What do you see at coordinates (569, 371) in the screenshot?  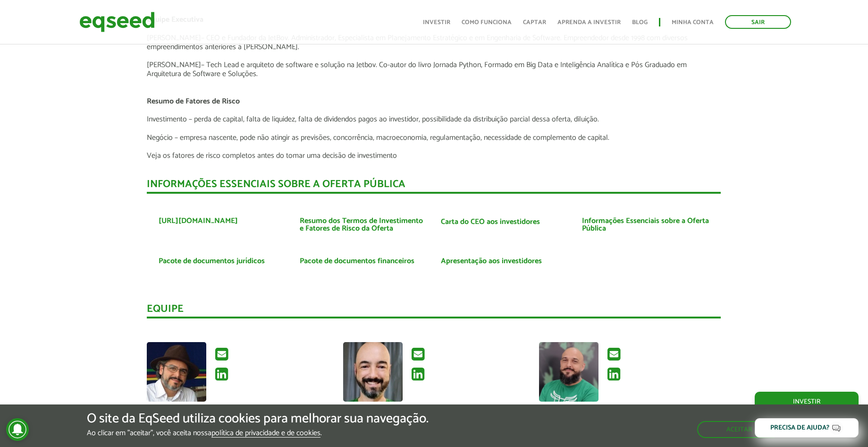 I see `img: Foto de Josias de Souza` at bounding box center [569, 371].